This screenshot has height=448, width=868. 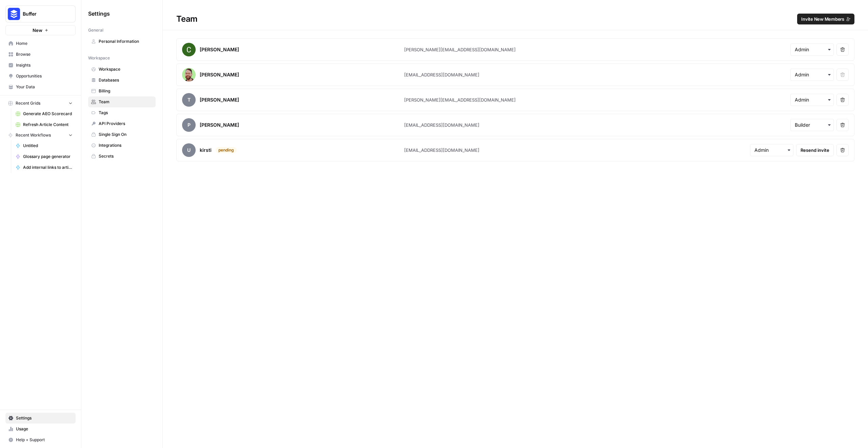 What do you see at coordinates (48, 167) in the screenshot?
I see `span: Add internal links to article` at bounding box center [48, 167].